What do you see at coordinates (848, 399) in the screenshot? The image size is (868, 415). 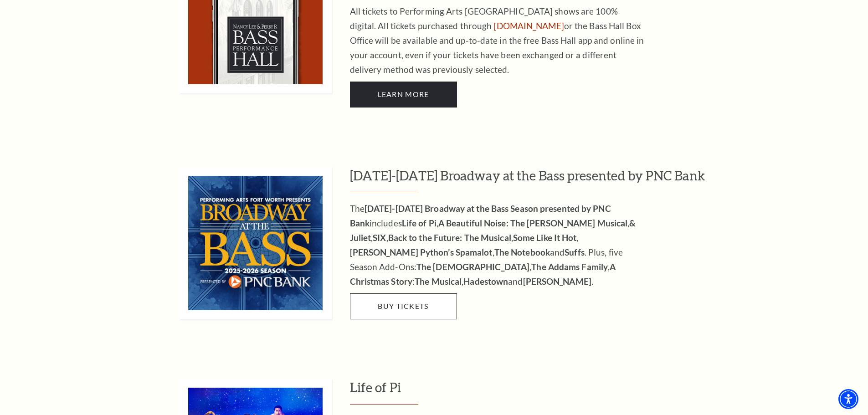 I see `div: Accessibility Menu` at bounding box center [848, 399].